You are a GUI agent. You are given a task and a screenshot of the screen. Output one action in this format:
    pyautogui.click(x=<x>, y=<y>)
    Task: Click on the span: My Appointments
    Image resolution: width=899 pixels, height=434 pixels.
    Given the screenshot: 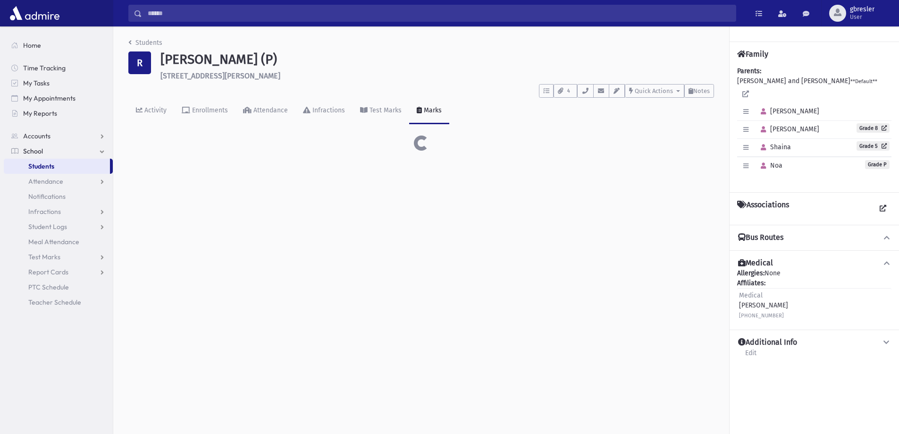 What is the action you would take?
    pyautogui.click(x=49, y=98)
    